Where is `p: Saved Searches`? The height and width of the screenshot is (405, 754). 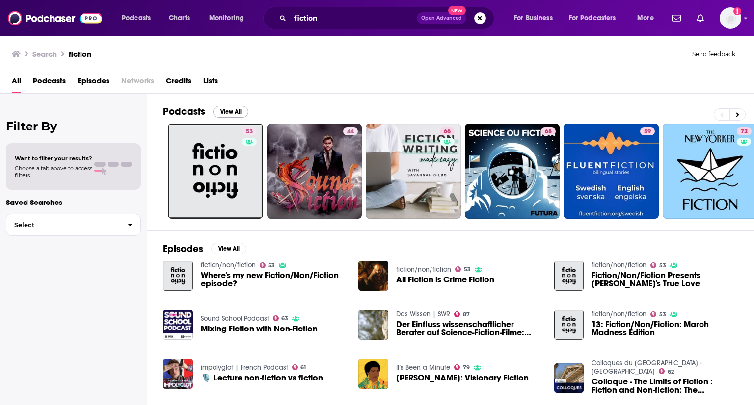 p: Saved Searches is located at coordinates (73, 202).